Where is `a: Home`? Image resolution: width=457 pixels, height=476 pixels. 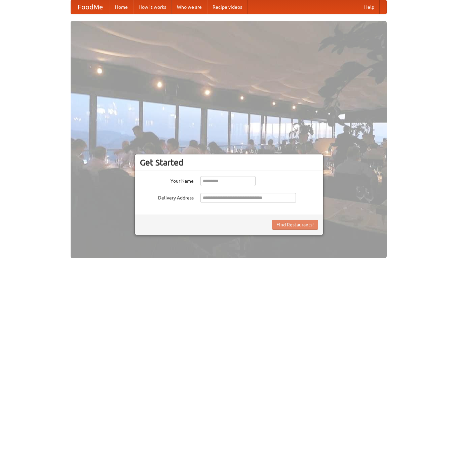
a: Home is located at coordinates (121, 7).